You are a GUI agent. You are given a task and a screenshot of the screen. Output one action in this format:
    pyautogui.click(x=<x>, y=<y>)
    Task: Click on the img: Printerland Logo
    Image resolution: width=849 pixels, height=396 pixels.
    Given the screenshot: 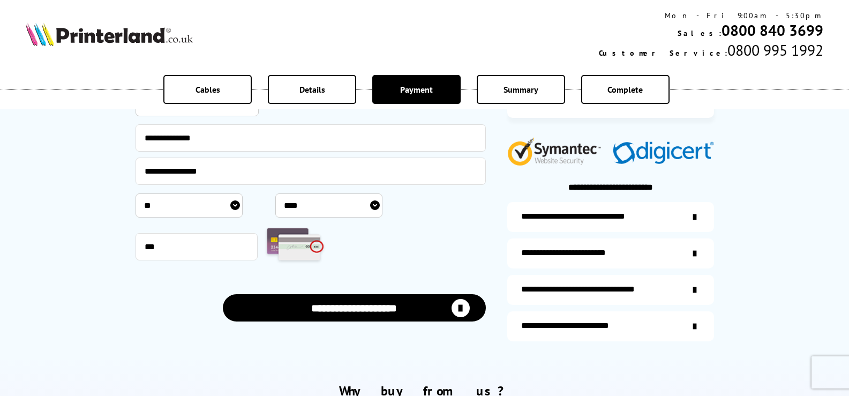 What is the action you would take?
    pyautogui.click(x=109, y=34)
    